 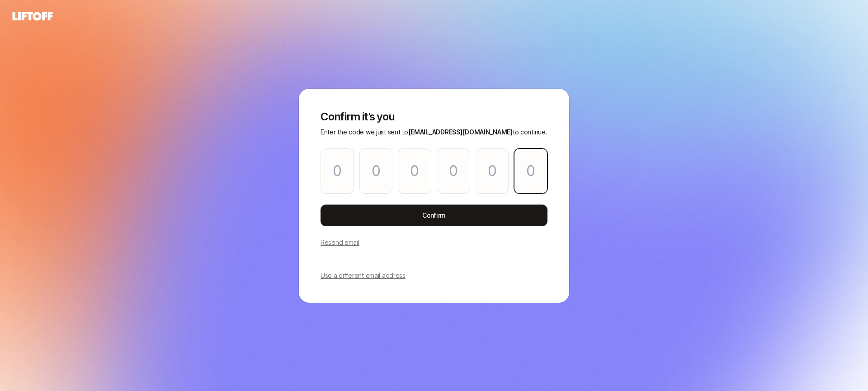 What do you see at coordinates (453, 171) in the screenshot?
I see `input: Please enter OTP character 4` at bounding box center [453, 171].